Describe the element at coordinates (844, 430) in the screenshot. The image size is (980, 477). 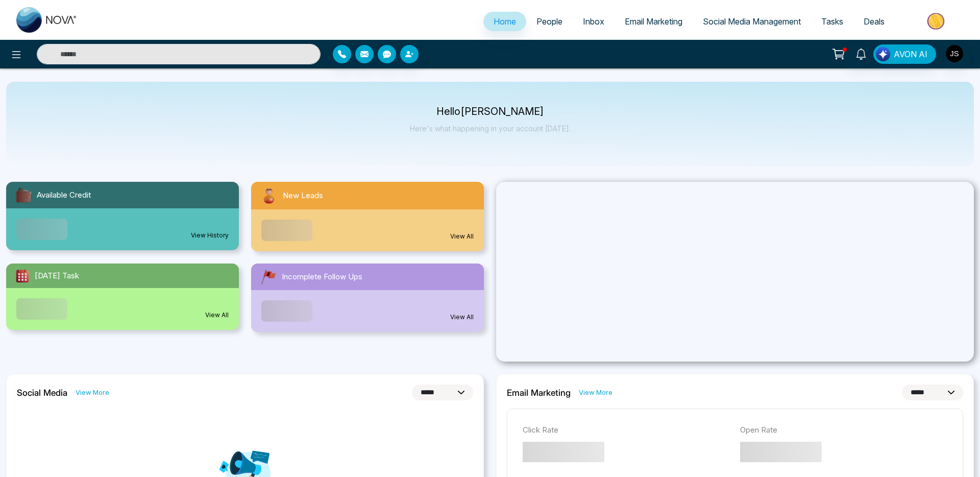
I see `p: Open Rate` at that location.